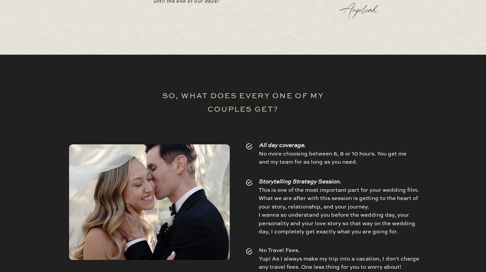  Describe the element at coordinates (300, 182) in the screenshot. I see `i: Storytelling Strategy Session.` at that location.